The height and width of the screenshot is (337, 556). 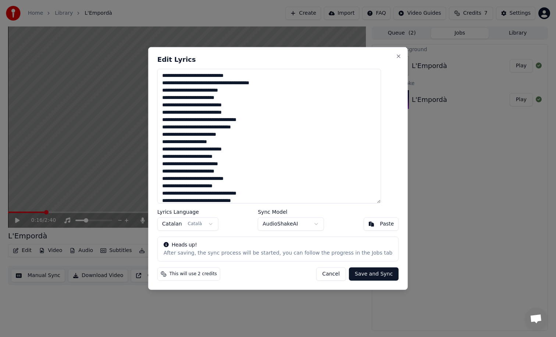 What do you see at coordinates (278, 60) in the screenshot?
I see `h2: Edit Lyrics` at bounding box center [278, 60].